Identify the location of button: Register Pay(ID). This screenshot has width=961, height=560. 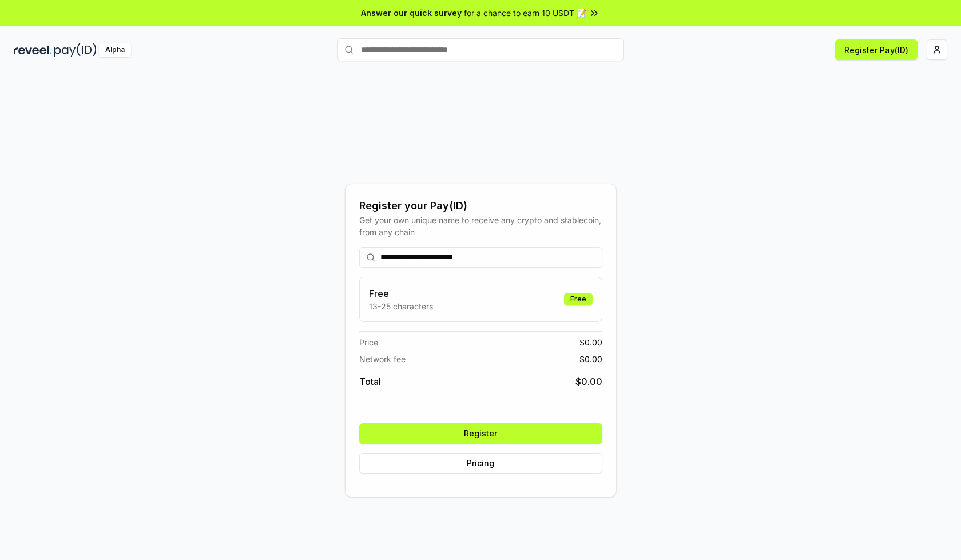
(876, 50).